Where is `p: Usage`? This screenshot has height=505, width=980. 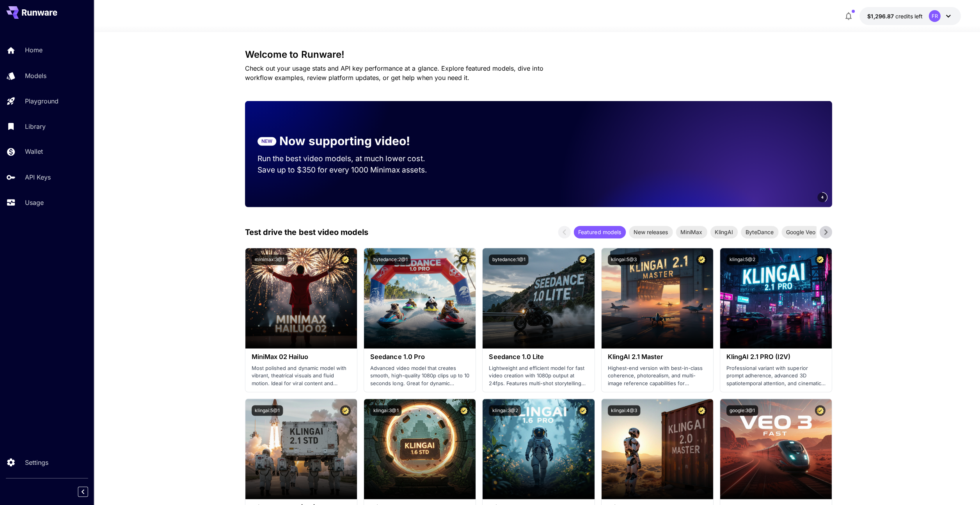
p: Usage is located at coordinates (34, 202).